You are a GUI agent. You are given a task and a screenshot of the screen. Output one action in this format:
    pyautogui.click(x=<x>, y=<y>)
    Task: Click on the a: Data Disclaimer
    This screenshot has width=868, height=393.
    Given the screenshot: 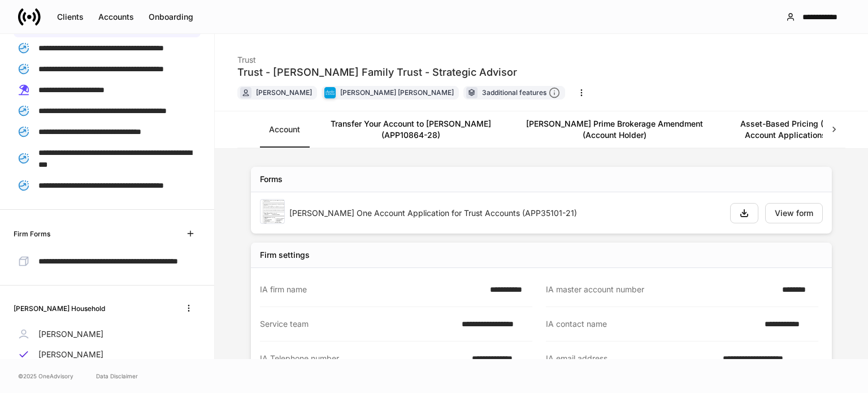 What is the action you would take?
    pyautogui.click(x=117, y=376)
    